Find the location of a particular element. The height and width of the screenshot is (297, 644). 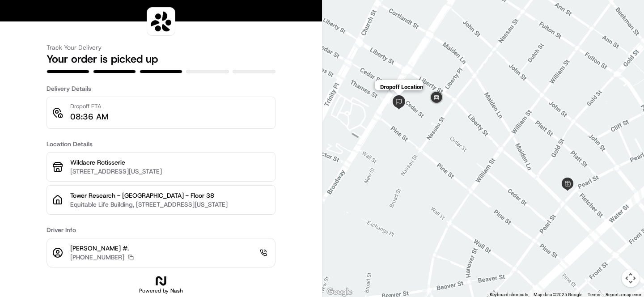

span: Nash is located at coordinates (177, 291).